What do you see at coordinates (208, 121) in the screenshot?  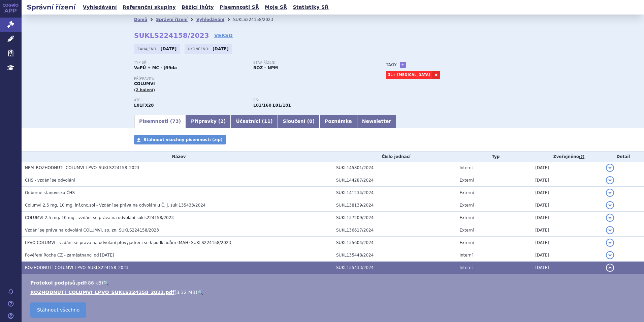 I see `a: Přípravky (2)` at bounding box center [208, 121].